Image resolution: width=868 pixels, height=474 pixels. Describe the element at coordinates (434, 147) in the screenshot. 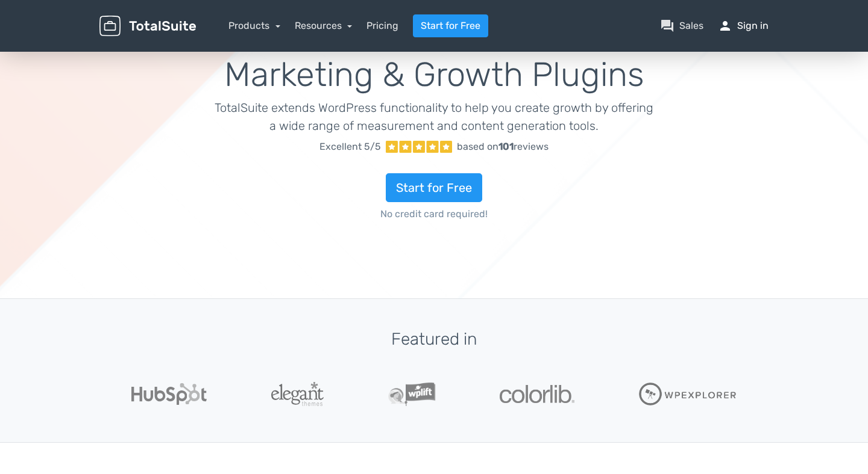

I see `a: Excellent 5/5 based on101reviews` at that location.